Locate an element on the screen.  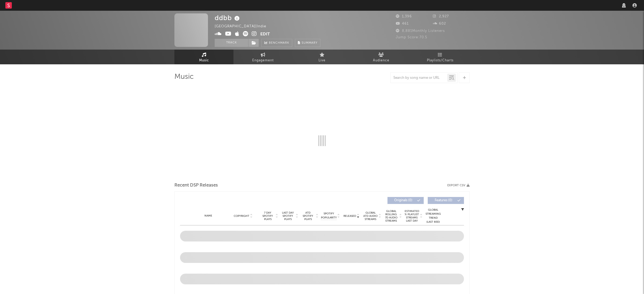
a: Live is located at coordinates (322, 57).